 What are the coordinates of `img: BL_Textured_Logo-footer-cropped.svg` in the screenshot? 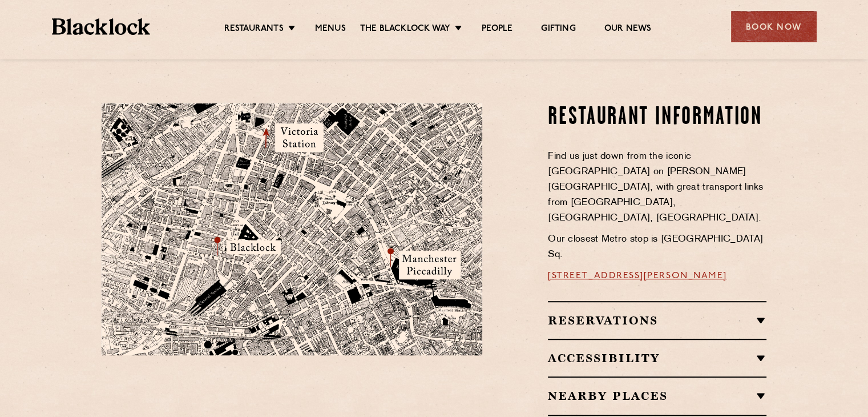 It's located at (101, 26).